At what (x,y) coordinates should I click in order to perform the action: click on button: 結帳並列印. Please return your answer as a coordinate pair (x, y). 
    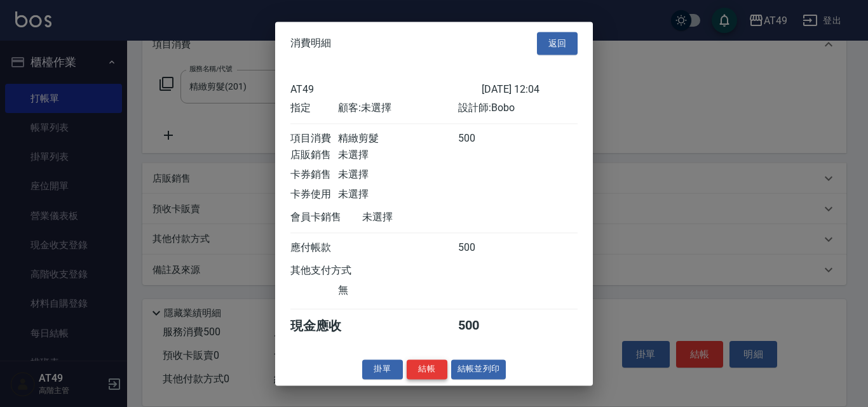
    Looking at the image, I should click on (478, 369).